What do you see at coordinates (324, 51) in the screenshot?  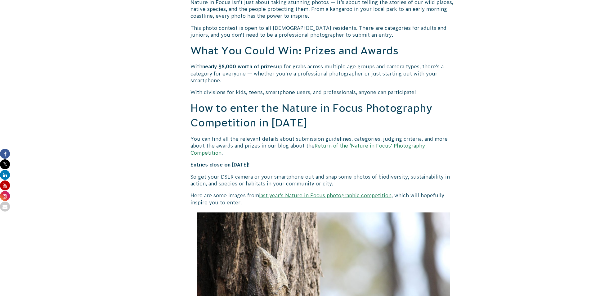 I see `h2: What You Could Win: Prizes and Awards` at bounding box center [324, 51].